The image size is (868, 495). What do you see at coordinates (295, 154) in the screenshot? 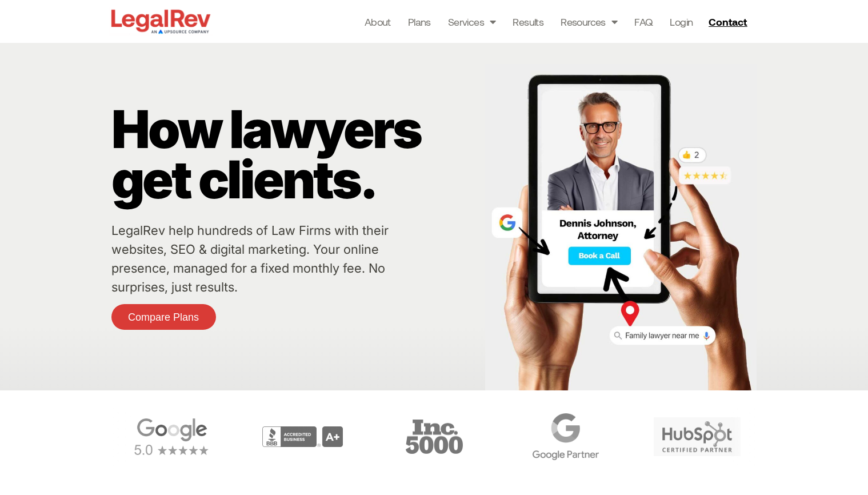
I see `p: How lawyers get clients.` at bounding box center [295, 154].